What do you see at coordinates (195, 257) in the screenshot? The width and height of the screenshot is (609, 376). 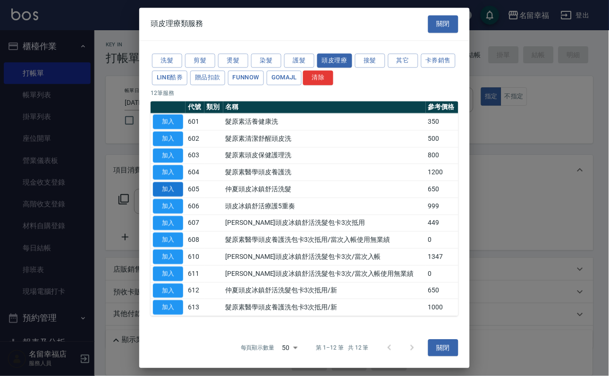 I see `td: 610` at bounding box center [195, 257].